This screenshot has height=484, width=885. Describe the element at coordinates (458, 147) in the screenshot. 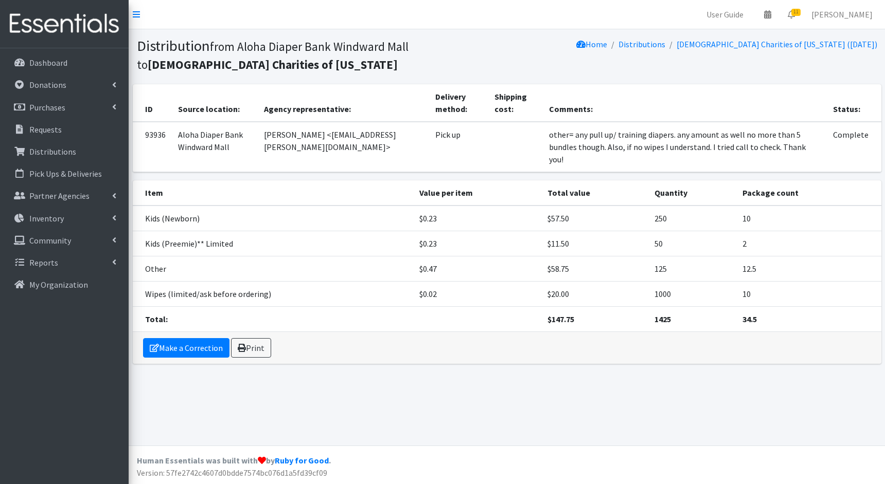

I see `td: Pick up` at that location.